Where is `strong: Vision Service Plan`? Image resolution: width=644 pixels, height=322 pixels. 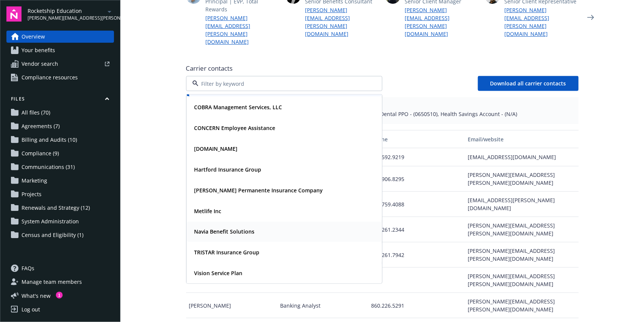
strong: Vision Service Plan is located at coordinates (219, 273).